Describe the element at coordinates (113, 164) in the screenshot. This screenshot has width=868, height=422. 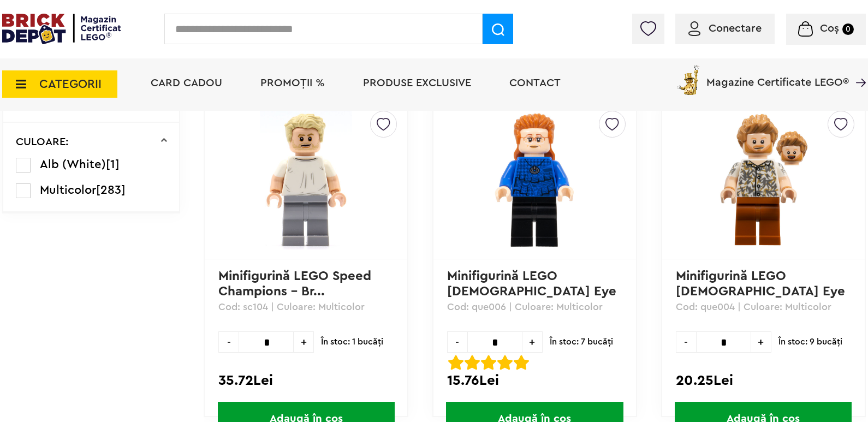
I see `span: [1]` at that location.